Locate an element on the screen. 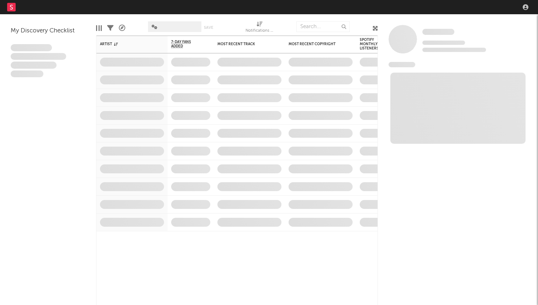 Image resolution: width=538 pixels, height=305 pixels. button: Save is located at coordinates (209, 27).